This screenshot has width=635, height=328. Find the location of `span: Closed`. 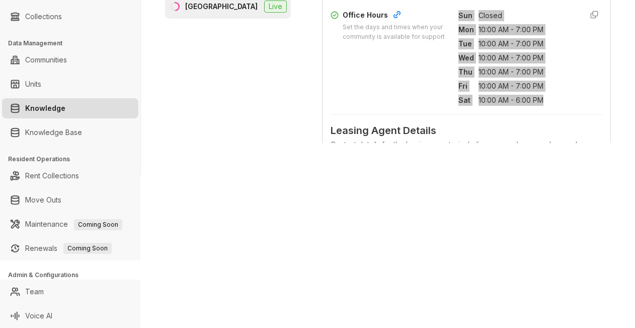

span: Closed is located at coordinates (527, 16).